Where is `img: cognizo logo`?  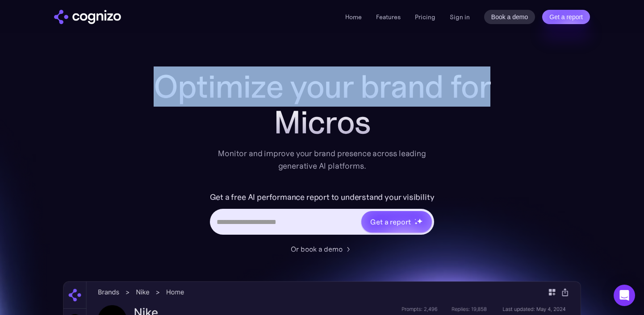
img: cognizo logo is located at coordinates (87, 17).